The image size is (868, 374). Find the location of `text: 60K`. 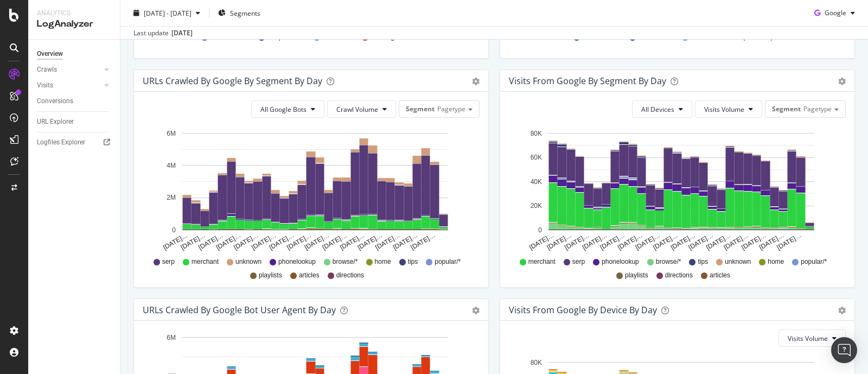

text: 60K is located at coordinates (536, 157).